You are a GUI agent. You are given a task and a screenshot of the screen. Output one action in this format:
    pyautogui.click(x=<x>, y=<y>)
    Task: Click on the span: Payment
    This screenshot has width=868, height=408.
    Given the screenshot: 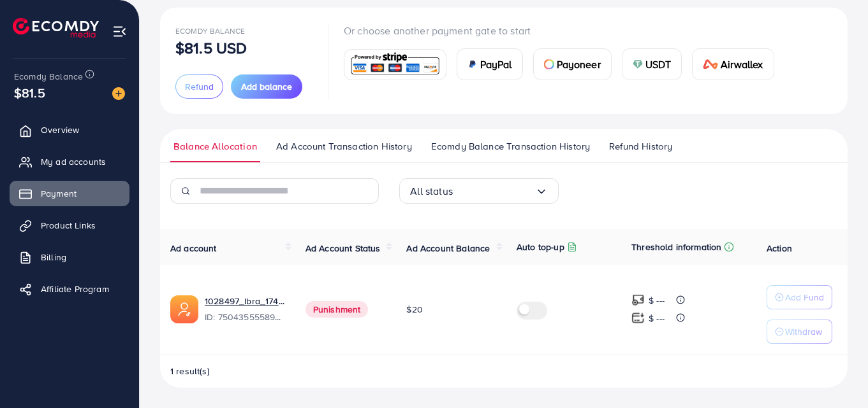 What is the action you would take?
    pyautogui.click(x=59, y=194)
    